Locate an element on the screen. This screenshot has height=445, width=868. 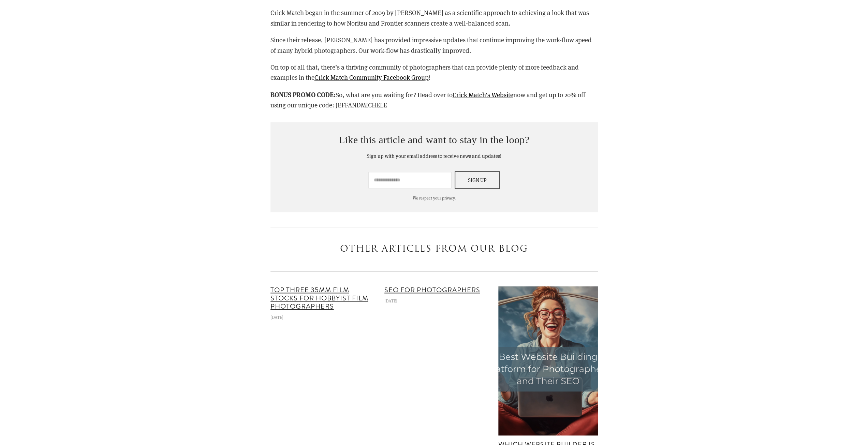
p: So, what are you waiting for? Head over to now and get up to 20% off using our unique code: JEFFA... is located at coordinates (434, 100).